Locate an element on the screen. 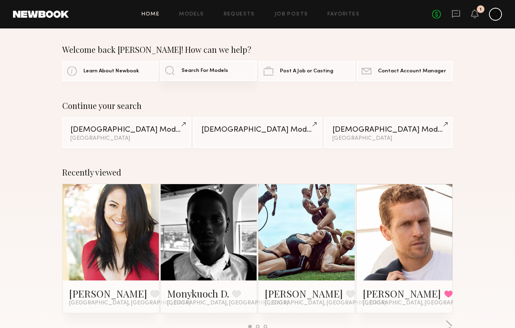 The height and width of the screenshot is (328, 515). a: Models is located at coordinates (191, 14).